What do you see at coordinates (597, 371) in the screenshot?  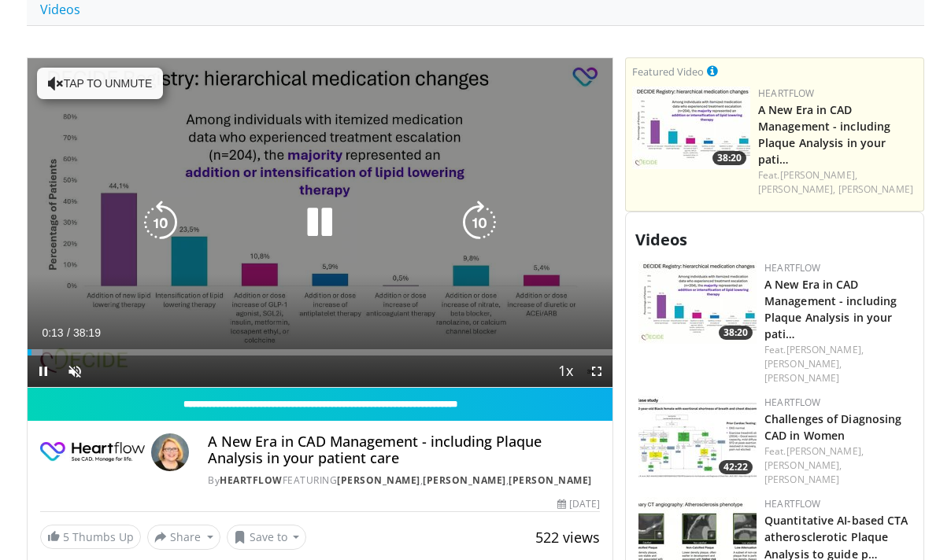 I see `button: Fullscreen` at bounding box center [597, 371].